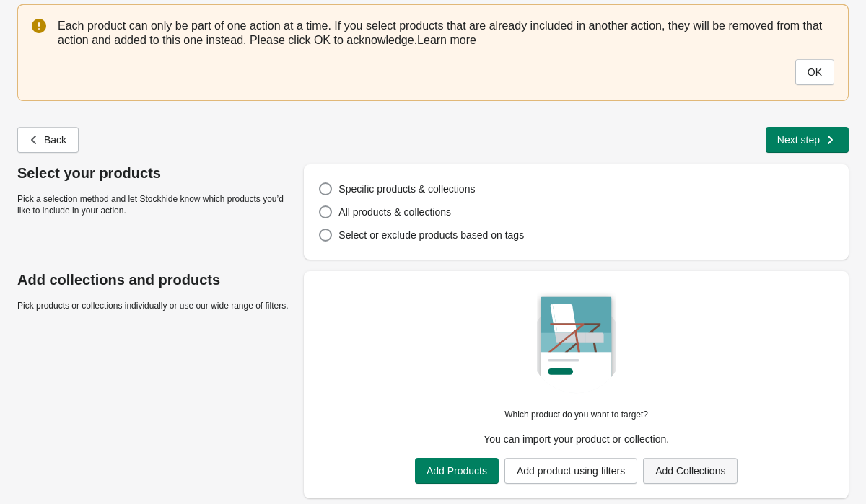 This screenshot has width=866, height=504. I want to click on span: Next step, so click(798, 140).